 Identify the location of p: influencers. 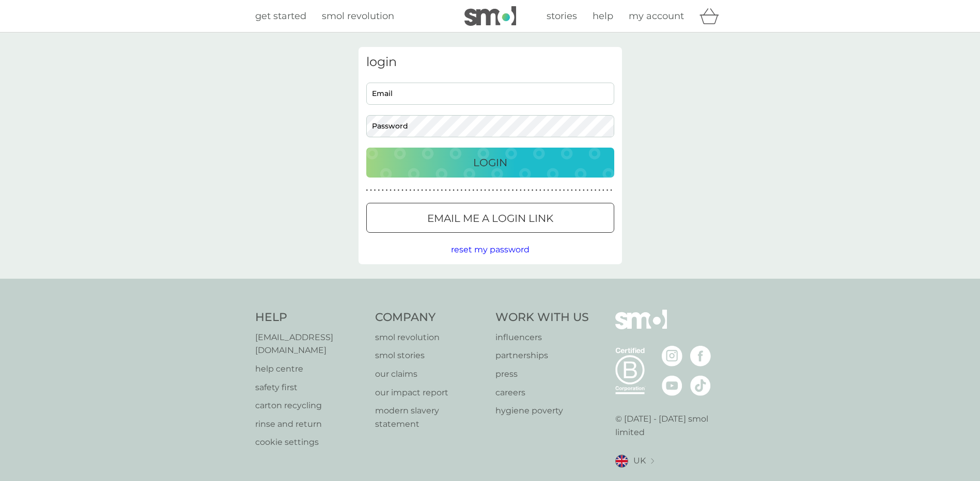
(542, 338).